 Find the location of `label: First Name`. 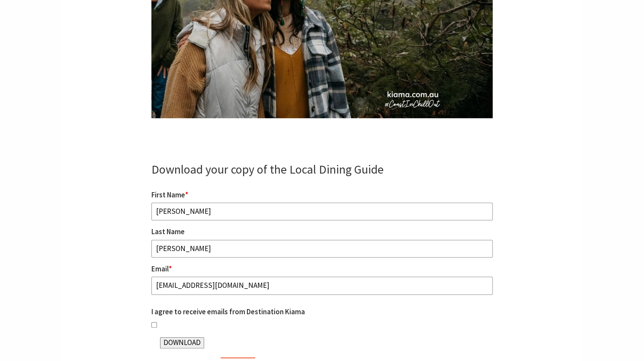

label: First Name is located at coordinates (169, 195).